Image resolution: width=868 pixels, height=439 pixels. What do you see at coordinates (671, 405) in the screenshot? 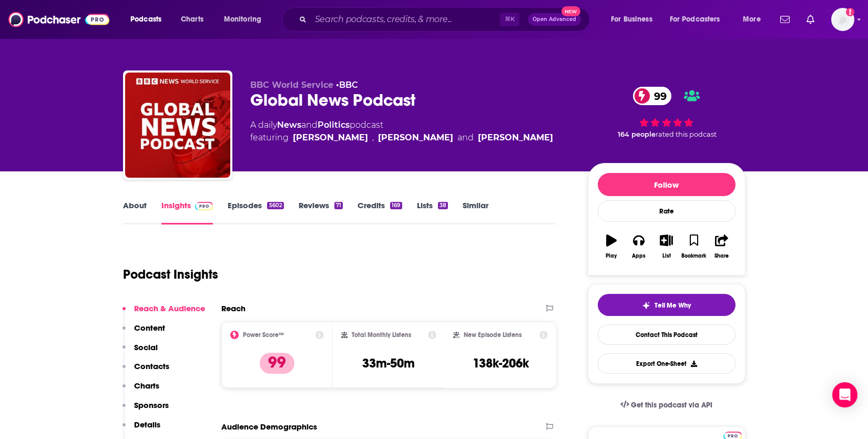
I see `span: Get this podcast via API` at bounding box center [671, 405].